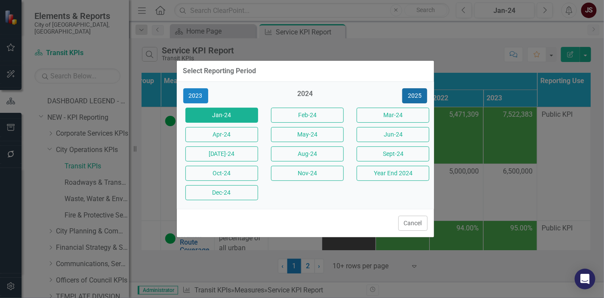 The height and width of the screenshot is (298, 604). Describe the element at coordinates (307, 115) in the screenshot. I see `button: Feb-24` at that location.